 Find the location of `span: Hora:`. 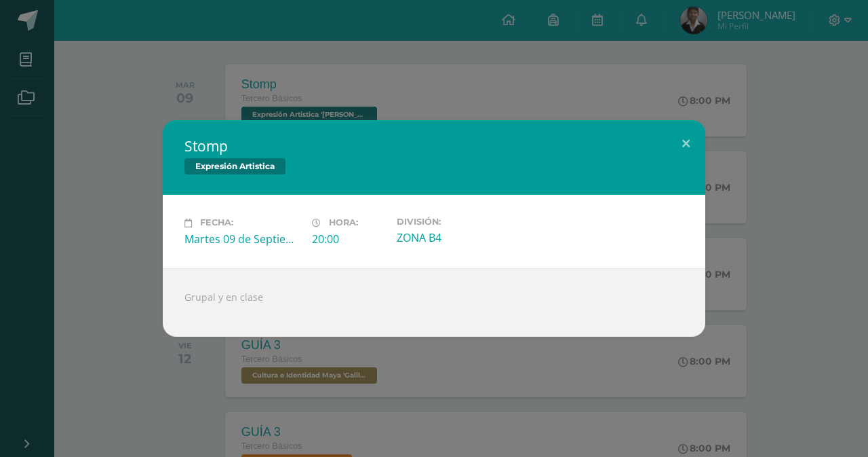

span: Hora: is located at coordinates (343, 222).